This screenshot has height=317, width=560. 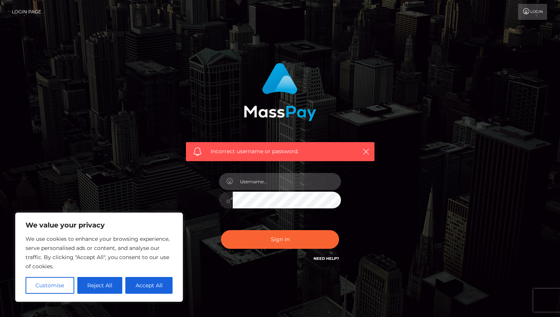 I want to click on a: Login, so click(x=533, y=12).